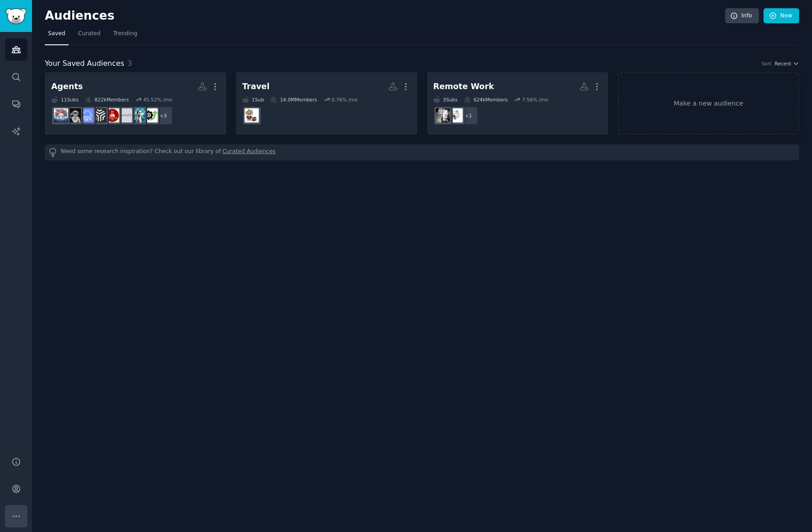 The image size is (812, 532). What do you see at coordinates (125, 34) in the screenshot?
I see `span: Trending` at bounding box center [125, 34].